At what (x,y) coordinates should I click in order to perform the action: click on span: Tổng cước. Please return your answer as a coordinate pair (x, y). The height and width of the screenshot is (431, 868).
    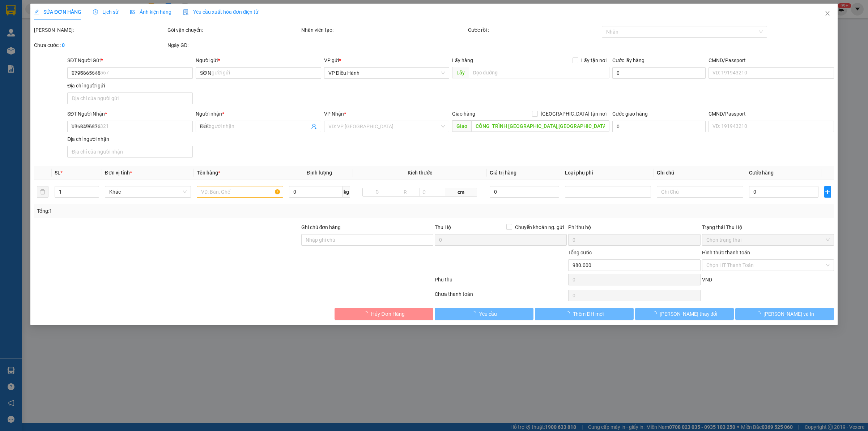
    Looking at the image, I should click on (580, 253).